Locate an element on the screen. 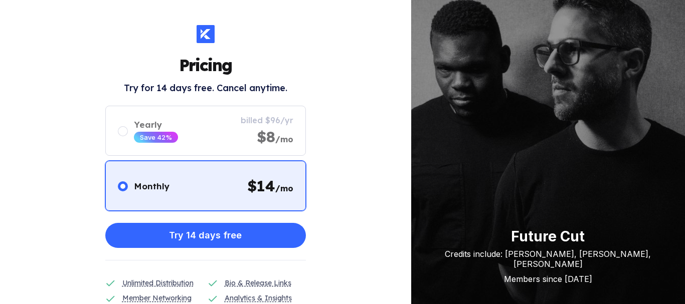 This screenshot has height=304, width=685. div: Future Cut is located at coordinates (548, 237).